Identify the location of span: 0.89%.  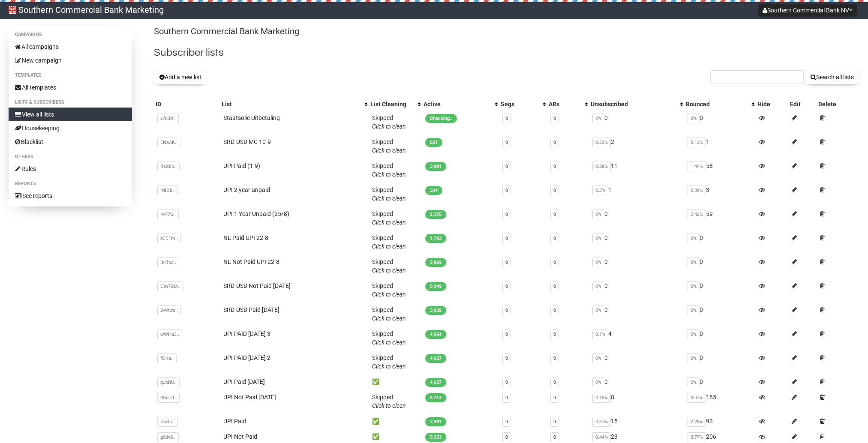
(697, 191).